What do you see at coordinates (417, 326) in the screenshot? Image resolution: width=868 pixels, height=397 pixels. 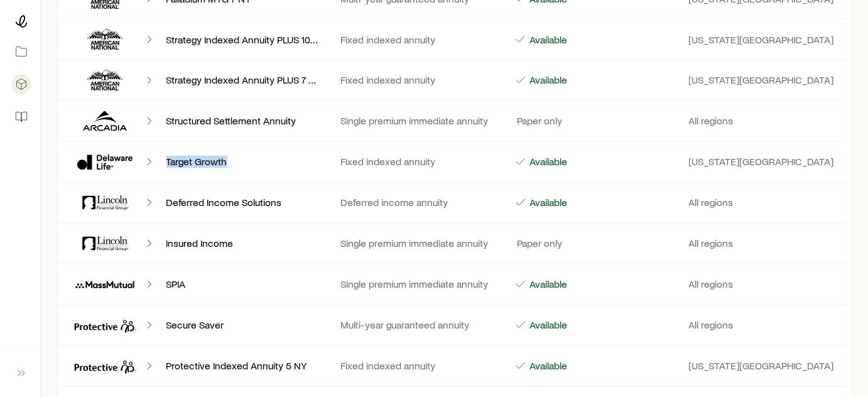 I see `p: Multi-year guaranteed annuity` at bounding box center [417, 326].